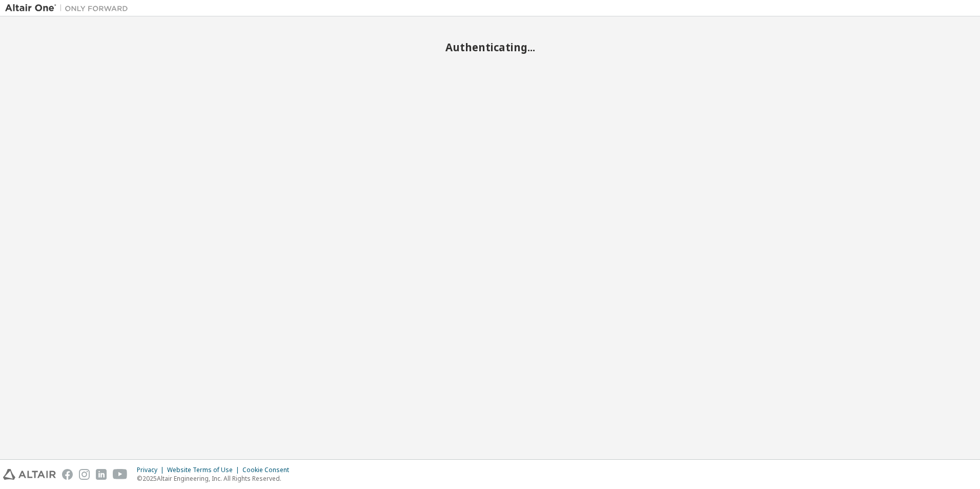  What do you see at coordinates (490, 47) in the screenshot?
I see `h2: Authenticating...` at bounding box center [490, 47].